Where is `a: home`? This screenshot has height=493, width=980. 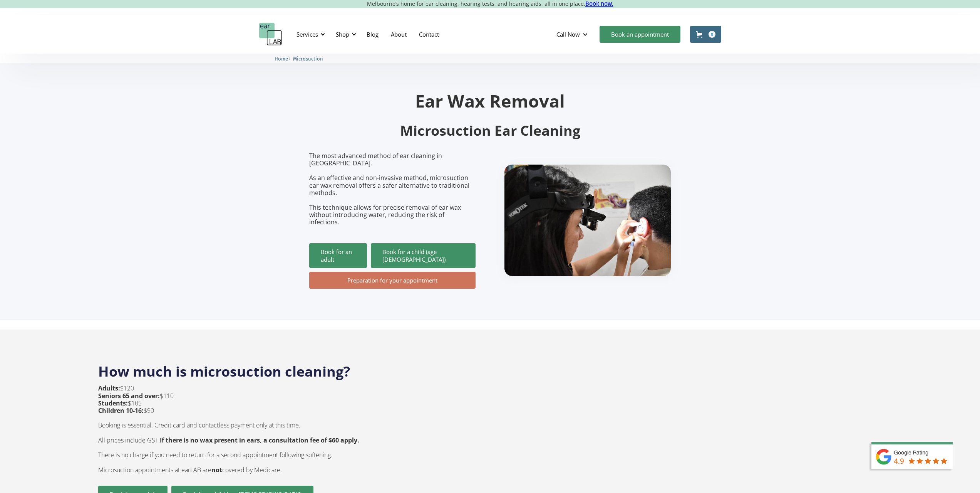 a: home is located at coordinates (271, 34).